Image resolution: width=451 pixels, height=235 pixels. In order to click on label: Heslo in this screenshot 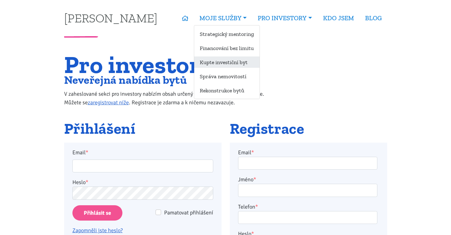, I will do `click(80, 182)`.